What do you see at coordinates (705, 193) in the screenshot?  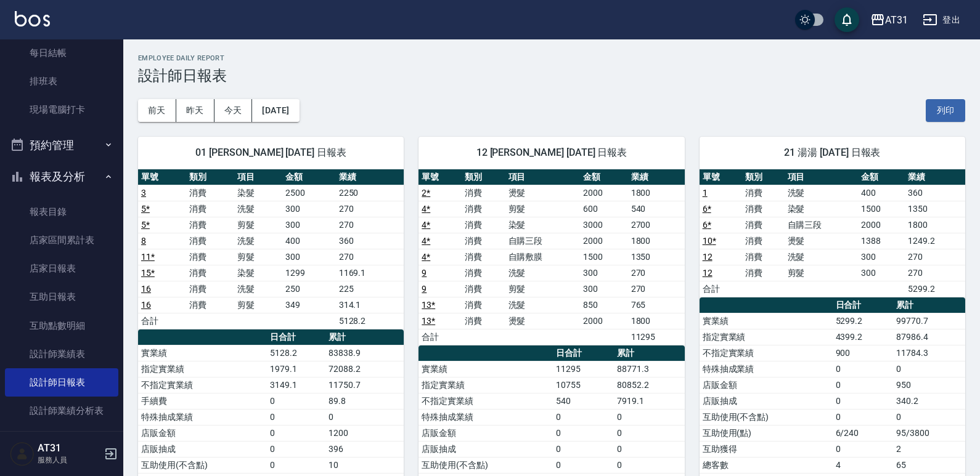 I see `a: 1` at bounding box center [705, 193].